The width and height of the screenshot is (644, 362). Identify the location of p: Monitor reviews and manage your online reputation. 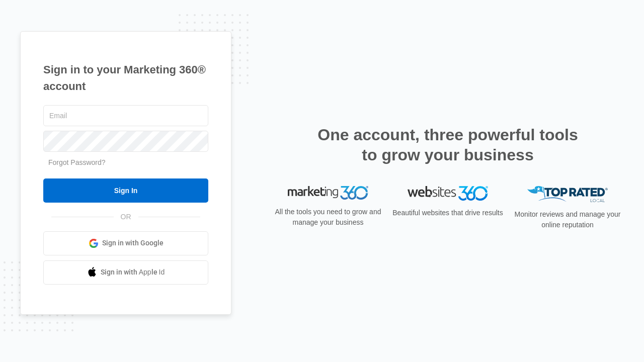
(567, 220).